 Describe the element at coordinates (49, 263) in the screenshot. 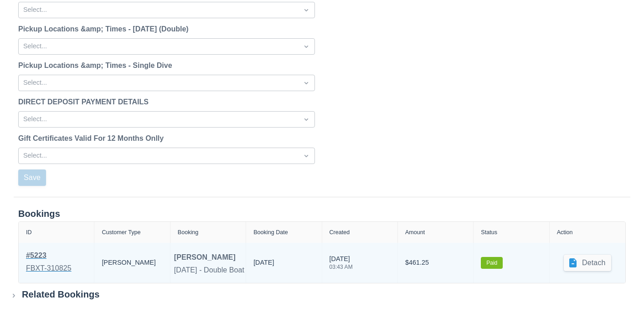

I see `a: #5223FBXT-310825` at that location.